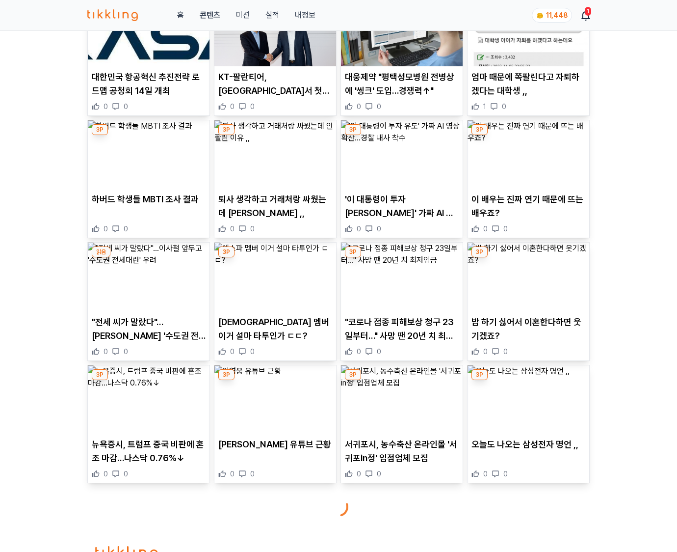 This screenshot has width=677, height=552. Describe the element at coordinates (557, 15) in the screenshot. I see `span: 11,448` at that location.